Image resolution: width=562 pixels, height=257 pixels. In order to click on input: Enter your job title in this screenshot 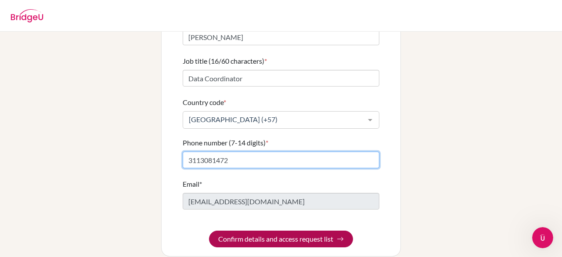, I will do `click(281, 78)`.